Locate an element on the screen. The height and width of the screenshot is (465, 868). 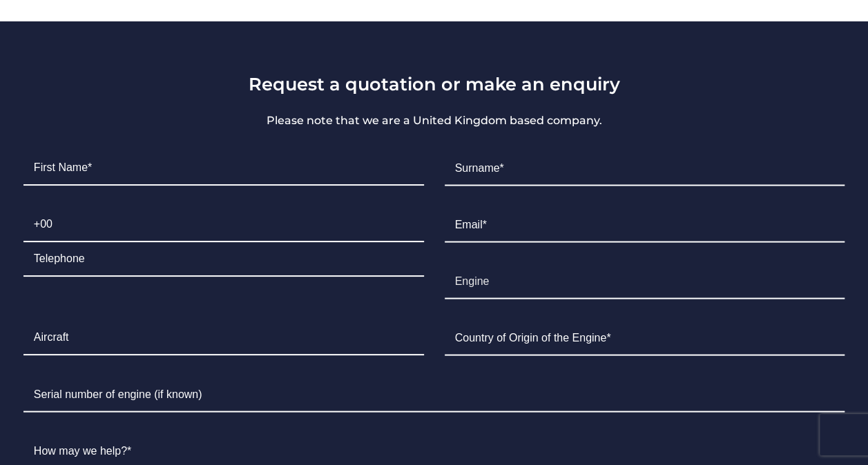
input: Aircraft is located at coordinates (224, 338).